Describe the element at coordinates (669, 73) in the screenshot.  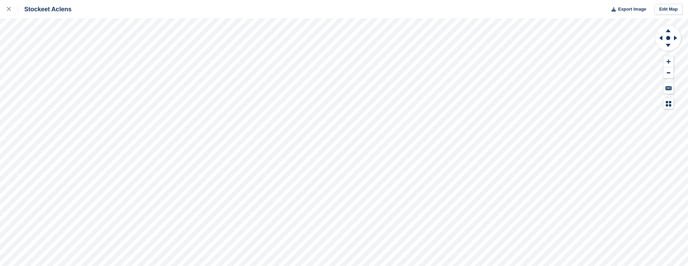
I see `button: Zoom Out` at that location.